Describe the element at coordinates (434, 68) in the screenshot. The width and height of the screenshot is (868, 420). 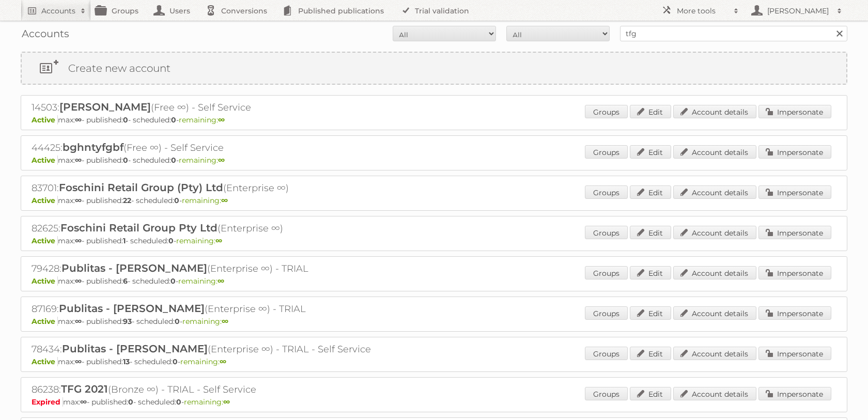
I see `a: Create new account` at that location.